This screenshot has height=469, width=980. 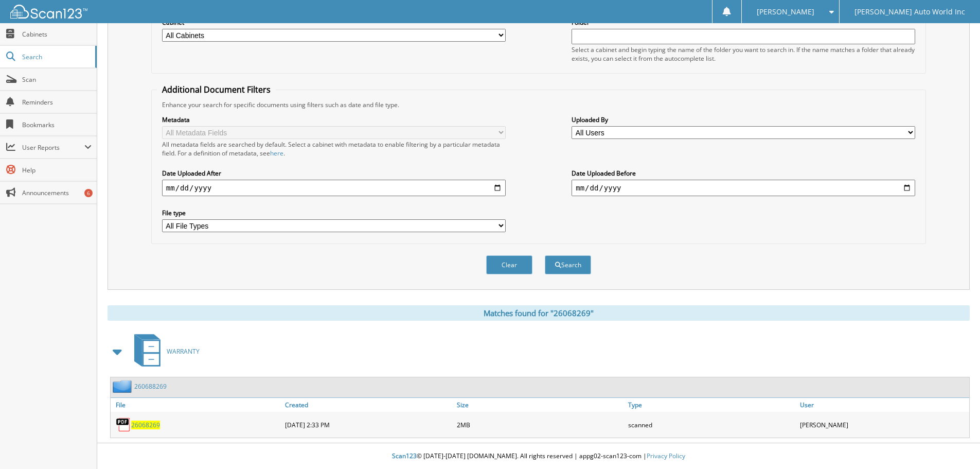 I want to click on a: here, so click(x=277, y=153).